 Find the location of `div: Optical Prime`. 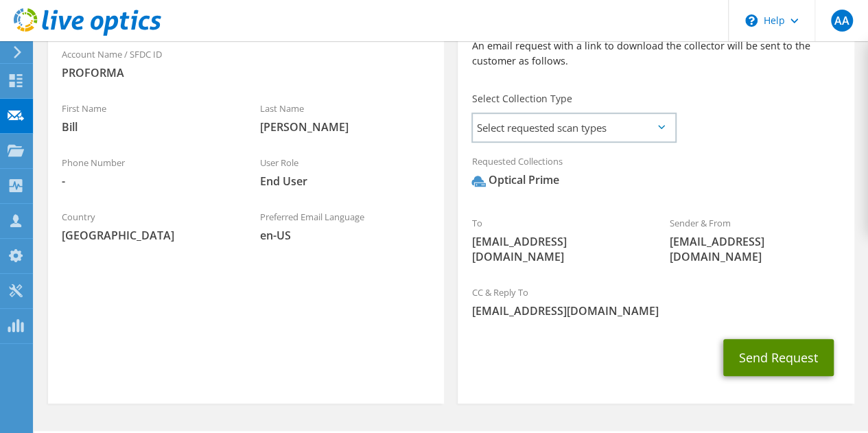

div: Optical Prime is located at coordinates (515, 180).